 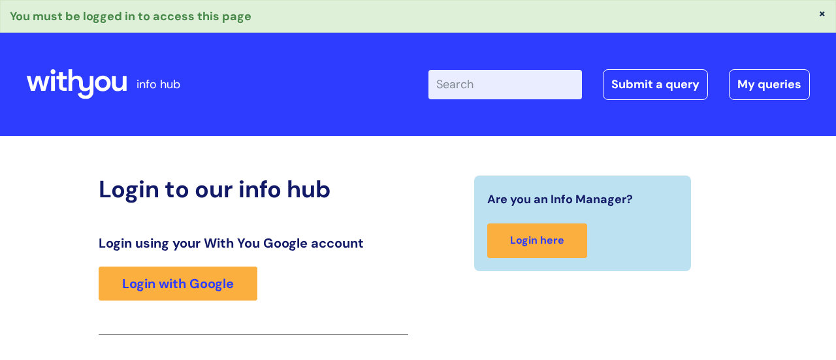 I want to click on p: info hub, so click(x=158, y=84).